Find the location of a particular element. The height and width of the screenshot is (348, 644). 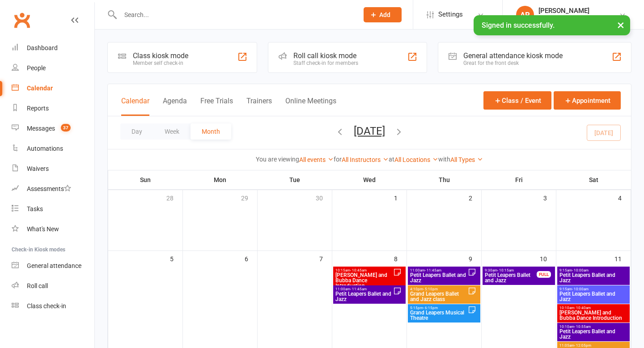

strong: at is located at coordinates (392, 159).